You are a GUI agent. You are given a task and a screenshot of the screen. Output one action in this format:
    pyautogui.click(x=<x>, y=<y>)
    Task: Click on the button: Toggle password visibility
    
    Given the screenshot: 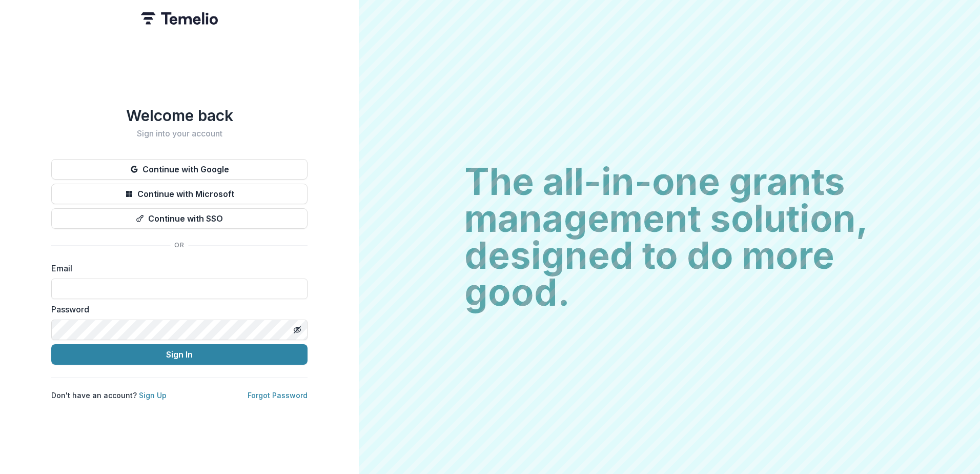 What is the action you would take?
    pyautogui.click(x=297, y=330)
    